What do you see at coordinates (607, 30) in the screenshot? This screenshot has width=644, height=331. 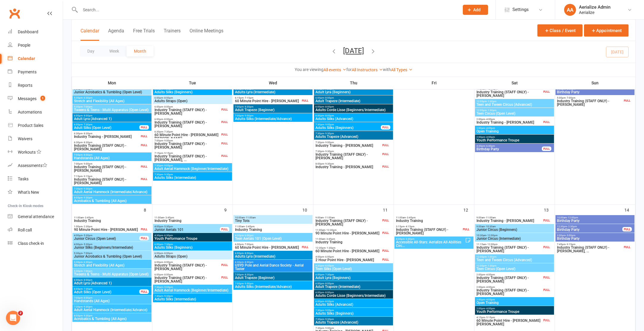 I see `button: Appointment` at bounding box center [607, 30].